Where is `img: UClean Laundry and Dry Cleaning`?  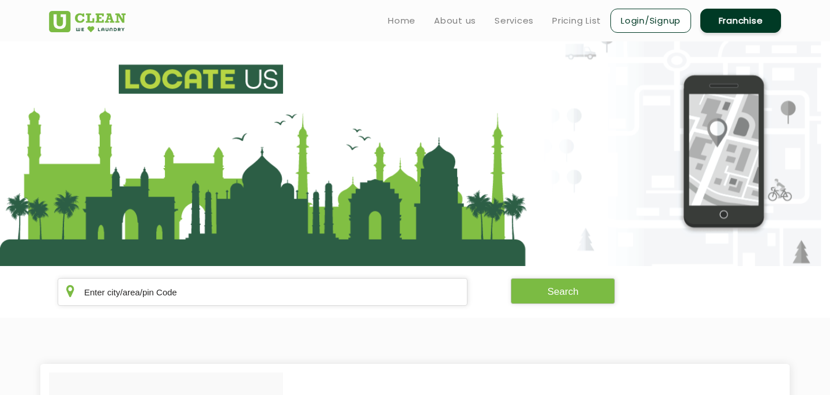
img: UClean Laundry and Dry Cleaning is located at coordinates (87, 21).